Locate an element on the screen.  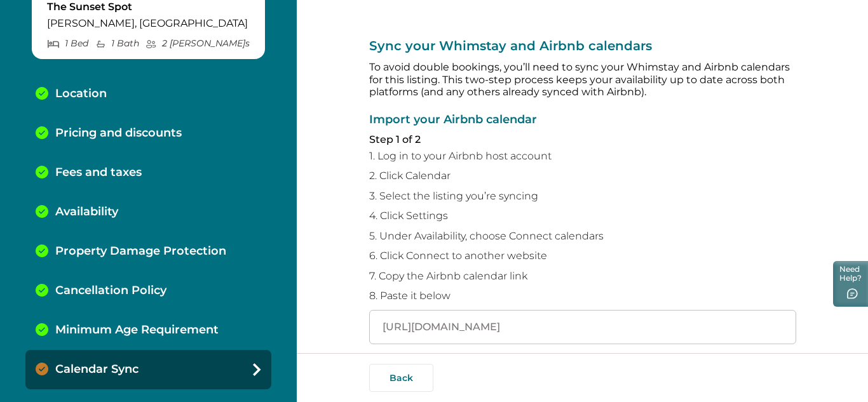
p: Pricing and discounts is located at coordinates (118, 133).